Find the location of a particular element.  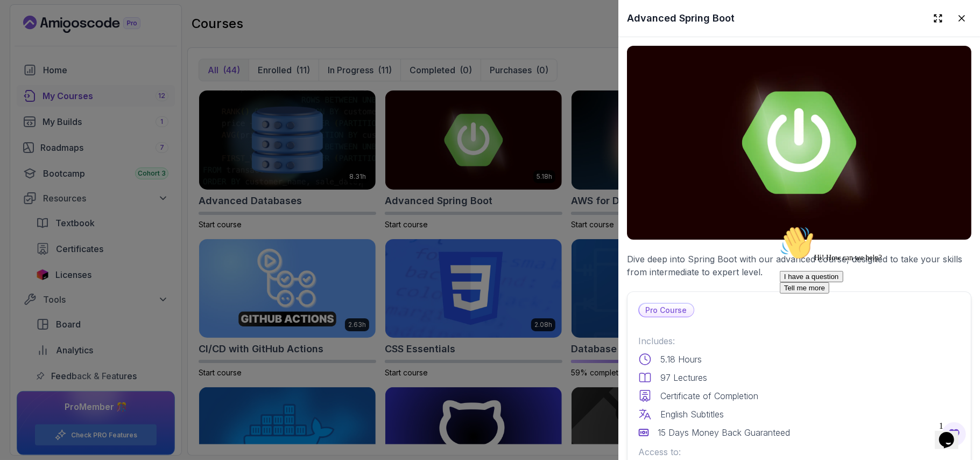

p: Includes: is located at coordinates (800, 341).